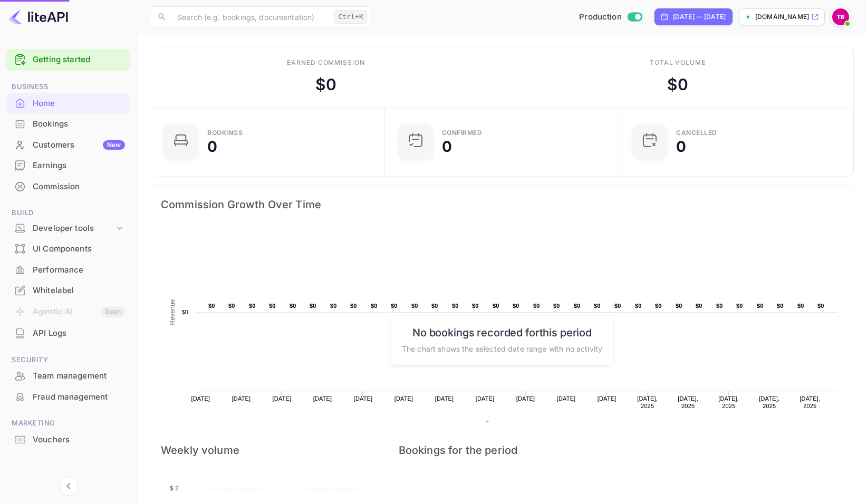 The image size is (867, 504). Describe the element at coordinates (79, 60) in the screenshot. I see `a: Getting started` at that location.